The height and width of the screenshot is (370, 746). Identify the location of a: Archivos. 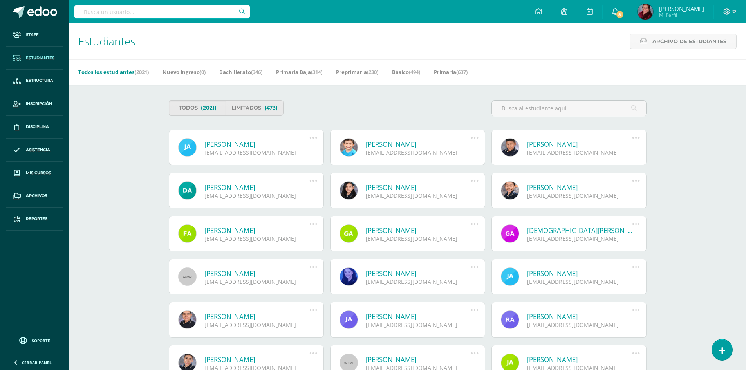
(34, 196).